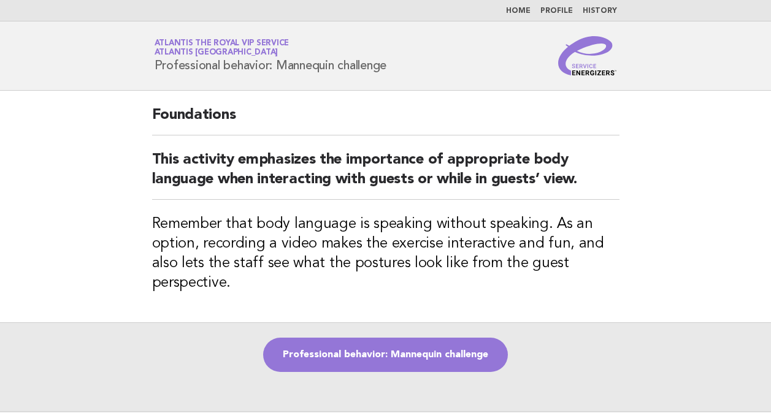  I want to click on img: Service Energizers, so click(587, 56).